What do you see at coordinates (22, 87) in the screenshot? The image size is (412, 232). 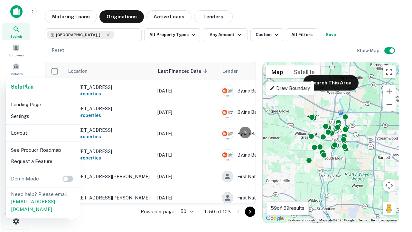 I see `strong: Solo Plan` at bounding box center [22, 87].